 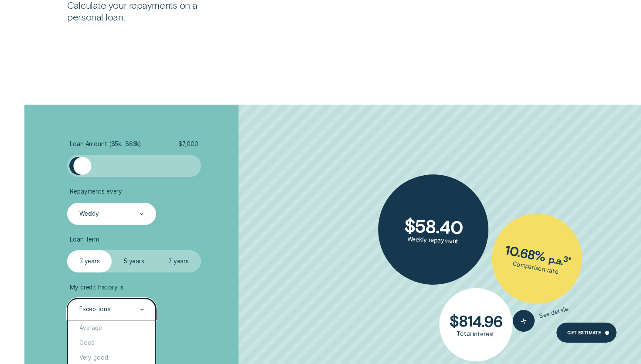 I want to click on button: See details, so click(x=541, y=316).